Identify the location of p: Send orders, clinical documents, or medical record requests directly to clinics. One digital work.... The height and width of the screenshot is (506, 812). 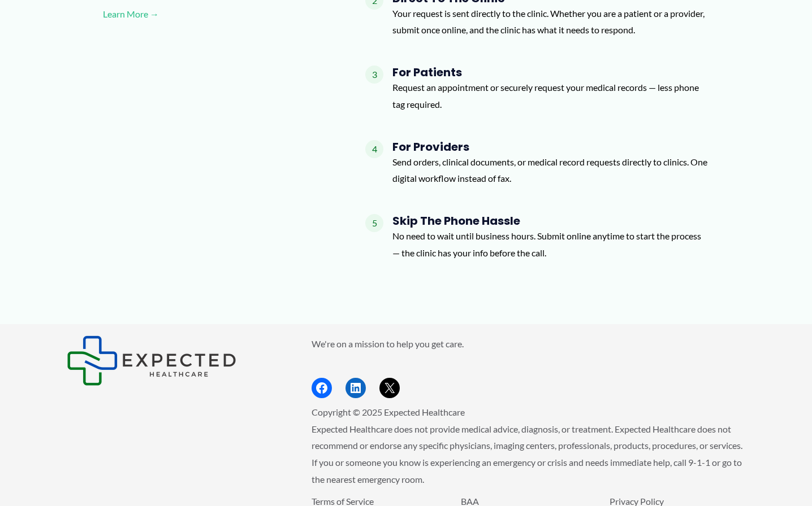
(551, 170).